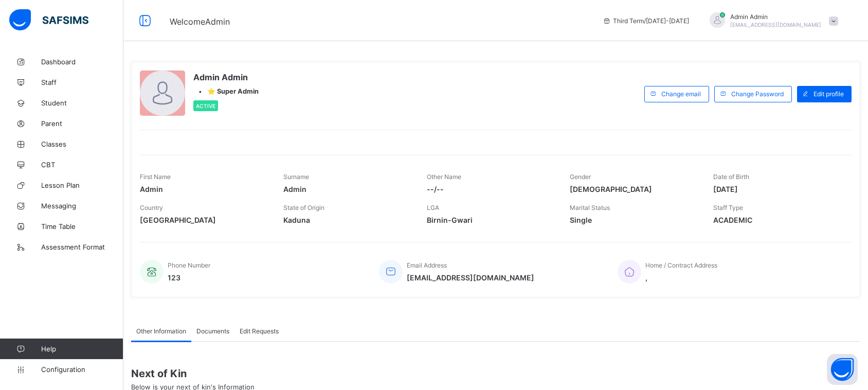  What do you see at coordinates (842, 369) in the screenshot?
I see `button: Open asap` at bounding box center [842, 369].